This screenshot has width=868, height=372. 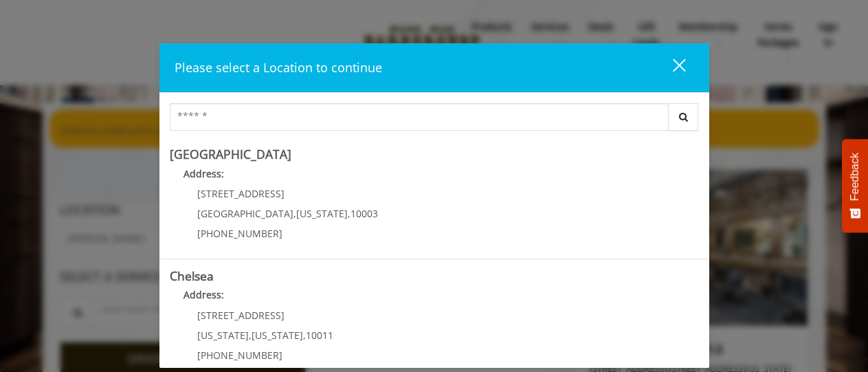 I want to click on div: Center Select, so click(x=434, y=120).